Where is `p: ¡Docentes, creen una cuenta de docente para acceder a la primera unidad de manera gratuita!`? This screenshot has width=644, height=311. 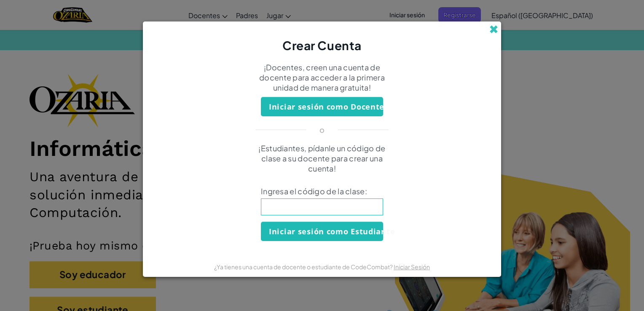 p: ¡Docentes, creen una cuenta de docente para acceder a la primera unidad de manera gratuita! is located at coordinates (322, 78).